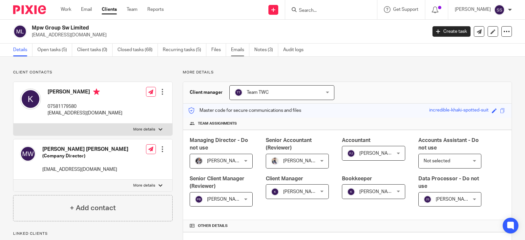 This screenshot has width=525, height=240. Describe the element at coordinates (55, 50) in the screenshot. I see `a: Open tasks (5)` at that location.